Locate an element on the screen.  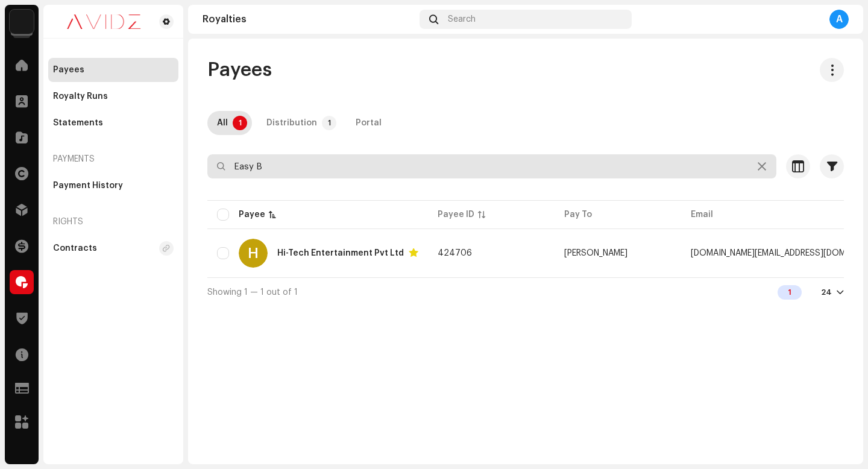
div: Payment History is located at coordinates (88, 185).